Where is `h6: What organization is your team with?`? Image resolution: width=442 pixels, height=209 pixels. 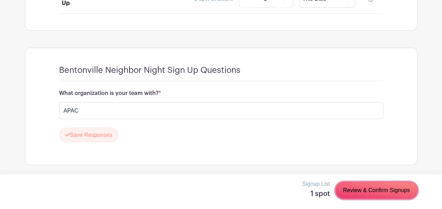
h6: What organization is your team with? is located at coordinates (221, 93).